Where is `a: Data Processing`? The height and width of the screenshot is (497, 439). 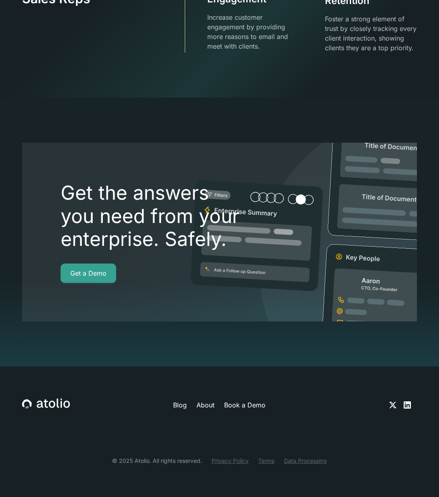 a: Data Processing is located at coordinates (305, 460).